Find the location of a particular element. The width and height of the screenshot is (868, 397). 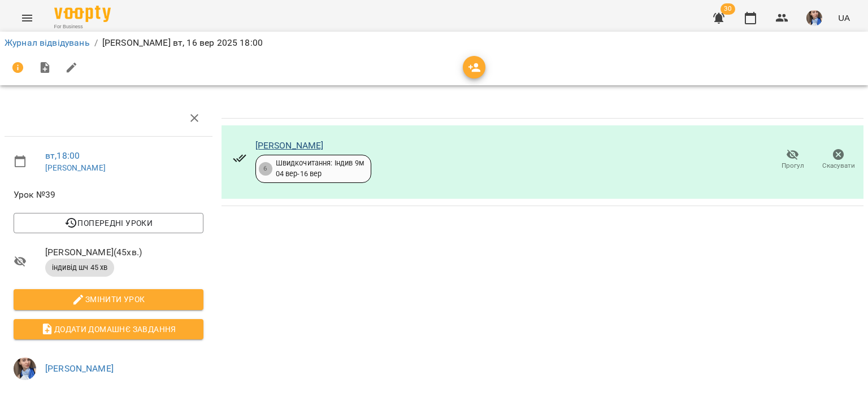

button: Прогул is located at coordinates (792, 160).